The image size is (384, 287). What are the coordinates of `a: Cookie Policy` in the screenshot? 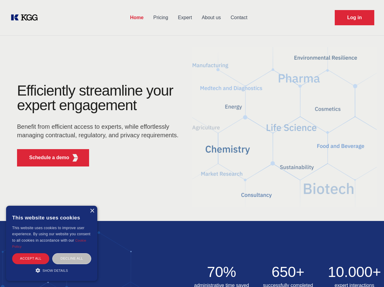 It's located at (49, 243).